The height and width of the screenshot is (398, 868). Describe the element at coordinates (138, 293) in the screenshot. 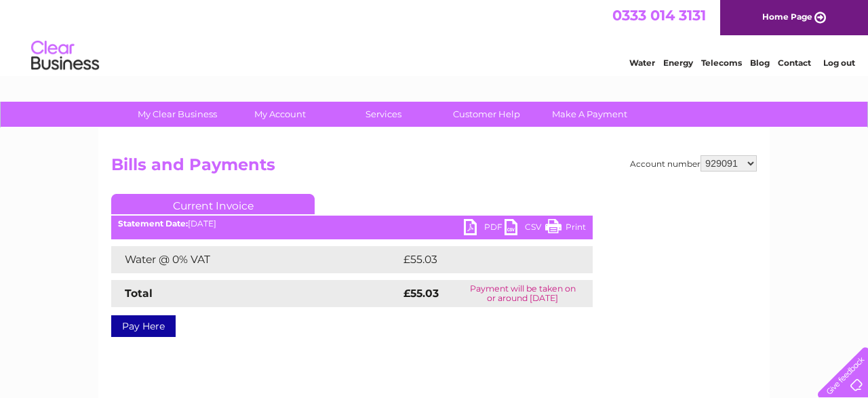

I see `strong: Total` at that location.